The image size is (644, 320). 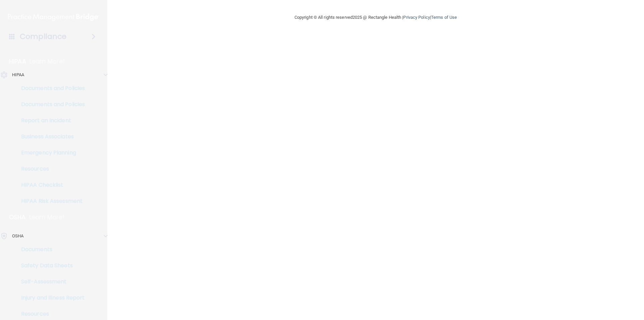 What do you see at coordinates (50, 249) in the screenshot?
I see `p: Documents` at bounding box center [50, 249].